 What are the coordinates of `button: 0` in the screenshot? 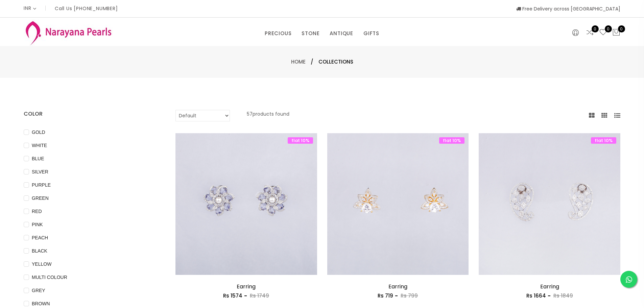 It's located at (616, 33).